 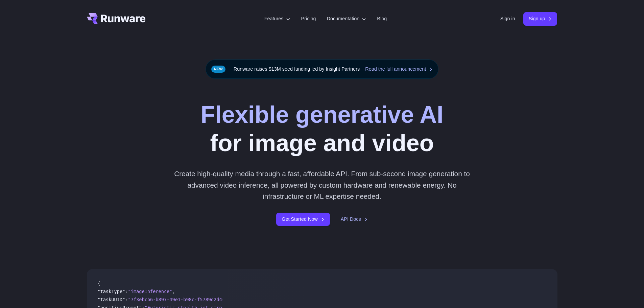 What do you see at coordinates (322, 114) in the screenshot?
I see `strong: Flexible generative AI` at bounding box center [322, 114].